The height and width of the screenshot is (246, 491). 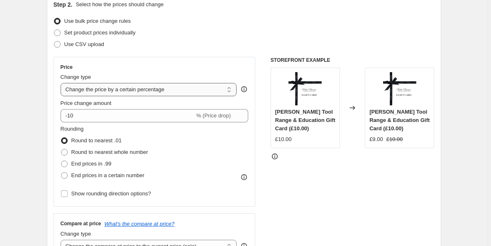 I want to click on span: Use bulk price change rules, so click(x=97, y=21).